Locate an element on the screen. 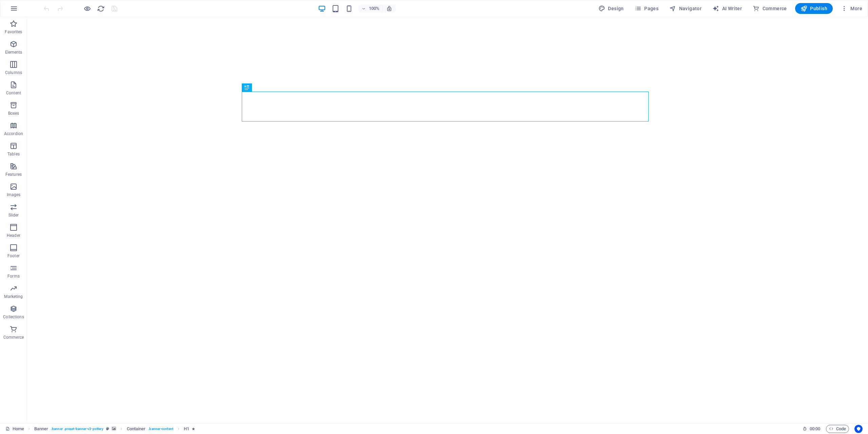 This screenshot has width=868, height=434. p: Header is located at coordinates (14, 235).